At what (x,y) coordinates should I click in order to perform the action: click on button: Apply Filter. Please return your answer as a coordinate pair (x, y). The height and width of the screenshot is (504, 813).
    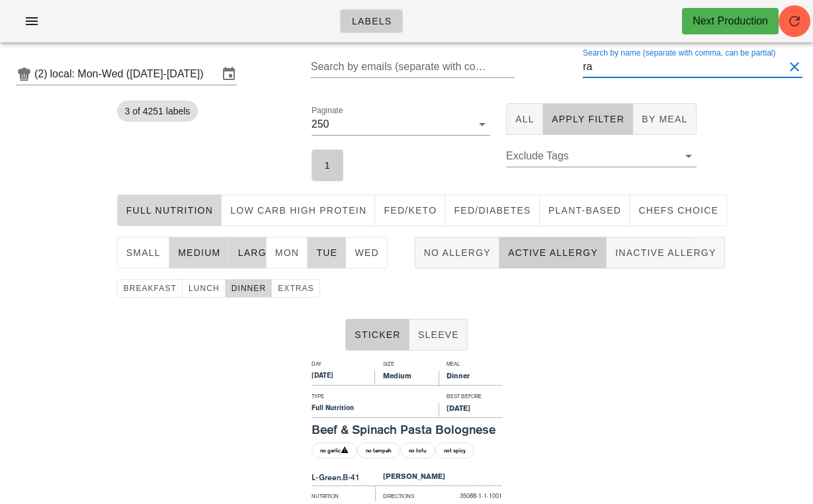
    Looking at the image, I should click on (588, 119).